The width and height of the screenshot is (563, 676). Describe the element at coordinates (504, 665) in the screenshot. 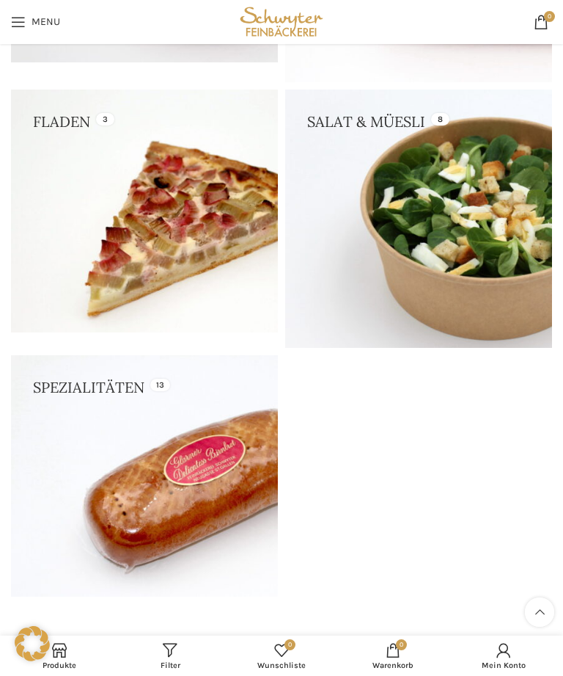

I see `span: Mein Konto` at that location.